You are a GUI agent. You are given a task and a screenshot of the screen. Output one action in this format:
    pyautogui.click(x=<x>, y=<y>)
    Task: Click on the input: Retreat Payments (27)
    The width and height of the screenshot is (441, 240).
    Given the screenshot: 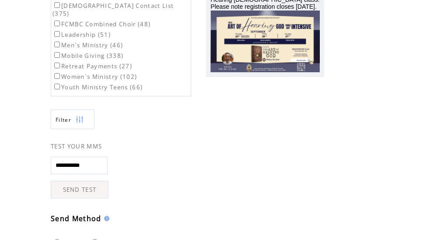 What is the action you would take?
    pyautogui.click(x=57, y=65)
    